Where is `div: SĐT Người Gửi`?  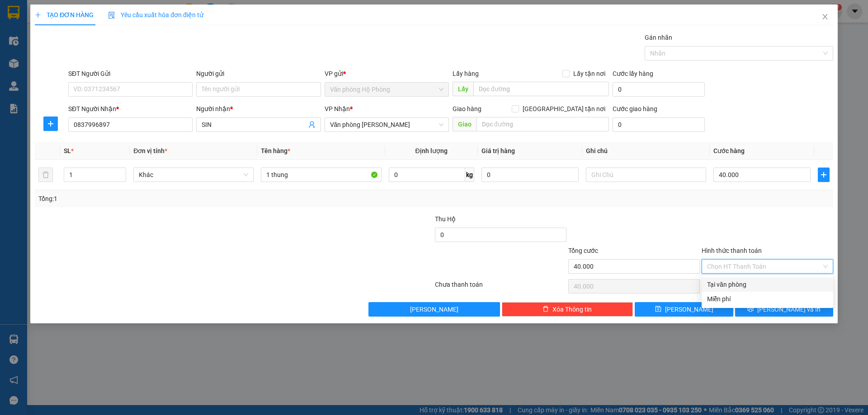 div: SĐT Người Gửi is located at coordinates (130, 73).